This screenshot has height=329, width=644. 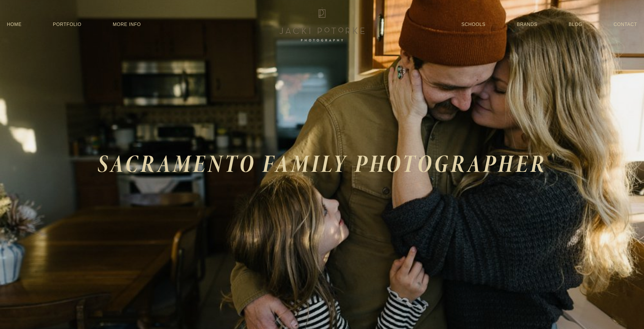 I want to click on a: Brands, so click(x=528, y=24).